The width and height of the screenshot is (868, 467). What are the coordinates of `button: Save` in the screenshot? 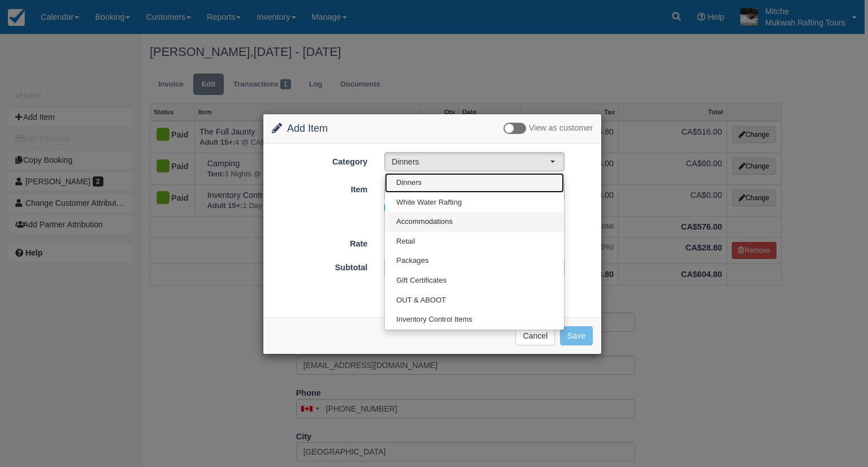 It's located at (577, 336).